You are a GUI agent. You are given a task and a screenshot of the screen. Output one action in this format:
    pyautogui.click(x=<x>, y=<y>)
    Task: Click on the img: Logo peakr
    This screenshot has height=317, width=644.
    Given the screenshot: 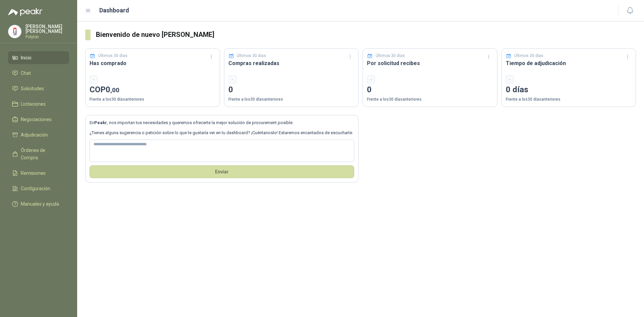 What is the action you would take?
    pyautogui.click(x=25, y=12)
    